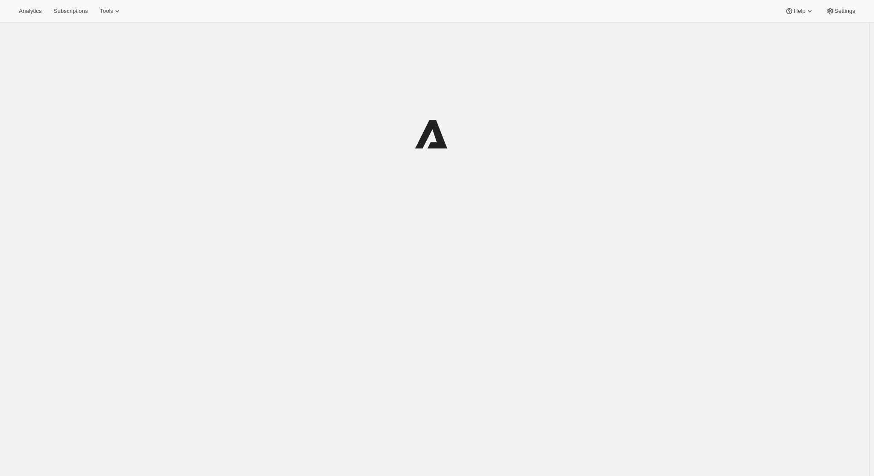 The image size is (874, 476). What do you see at coordinates (110, 11) in the screenshot?
I see `button: Tools` at bounding box center [110, 11].